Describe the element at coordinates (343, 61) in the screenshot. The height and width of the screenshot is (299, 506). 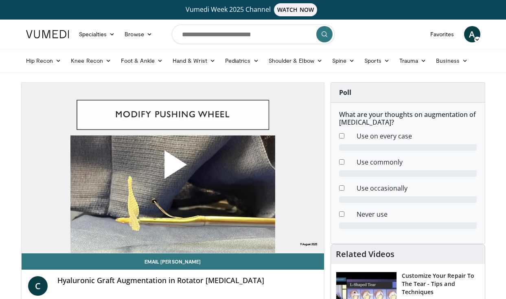
I see `a: Spine` at that location.